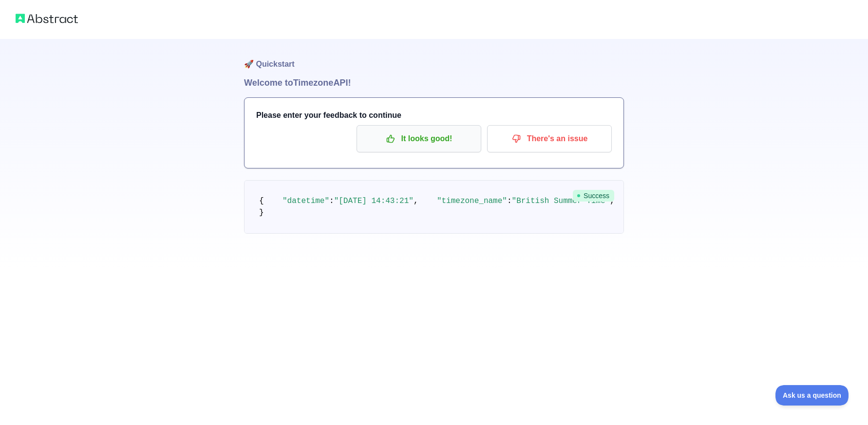  I want to click on h1: 🚀 Quickstart, so click(434, 57).